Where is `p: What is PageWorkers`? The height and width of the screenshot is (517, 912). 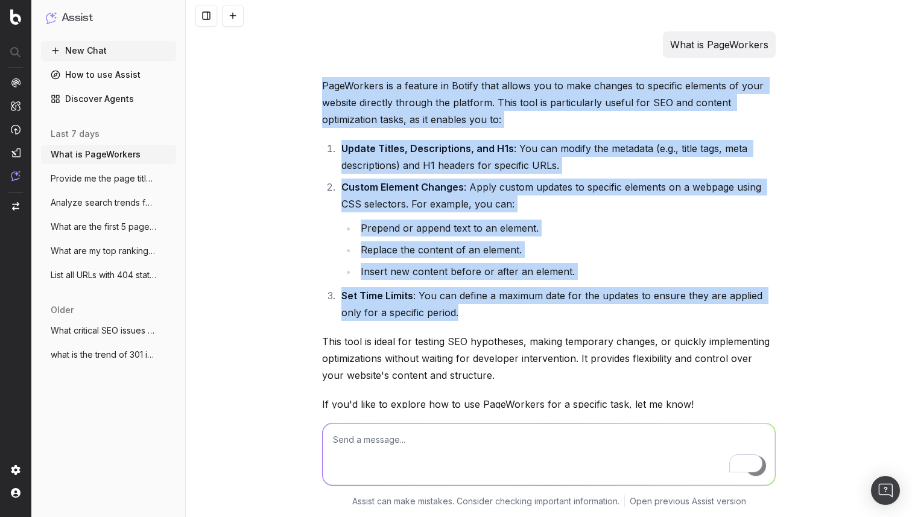
p: What is PageWorkers is located at coordinates (719, 45).